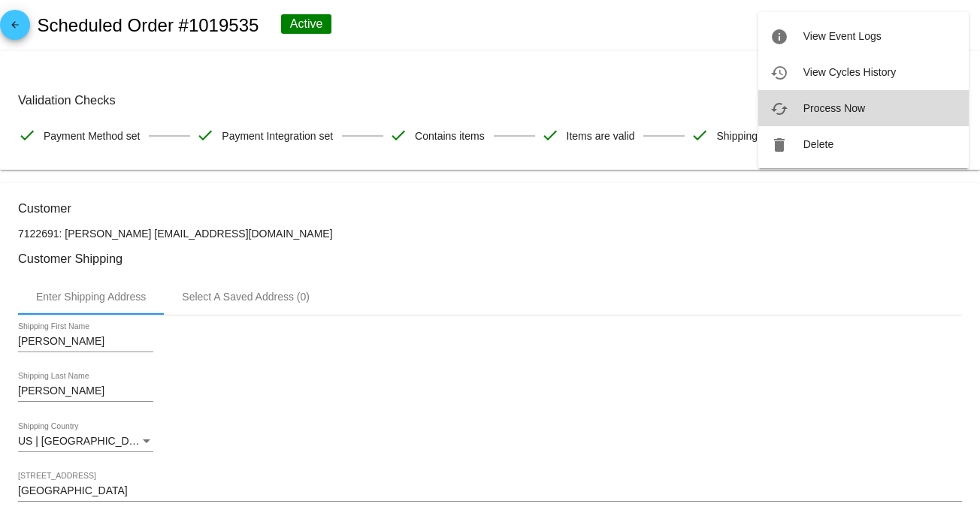 This screenshot has width=980, height=528. I want to click on mat-icon: delete, so click(779, 145).